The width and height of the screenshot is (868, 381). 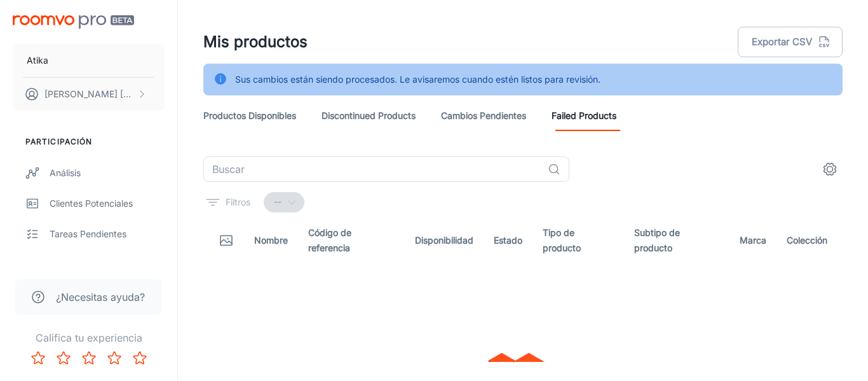 I want to click on p: Atika, so click(x=37, y=60).